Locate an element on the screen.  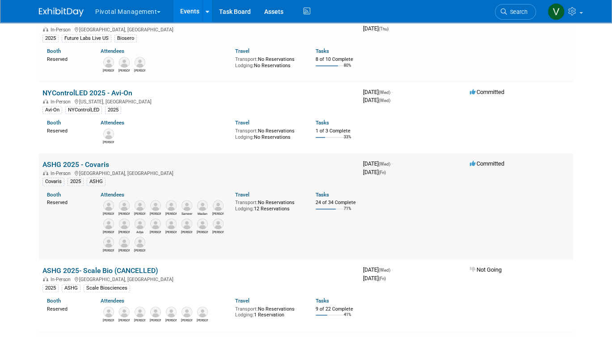
span: Not Going is located at coordinates (486, 269).